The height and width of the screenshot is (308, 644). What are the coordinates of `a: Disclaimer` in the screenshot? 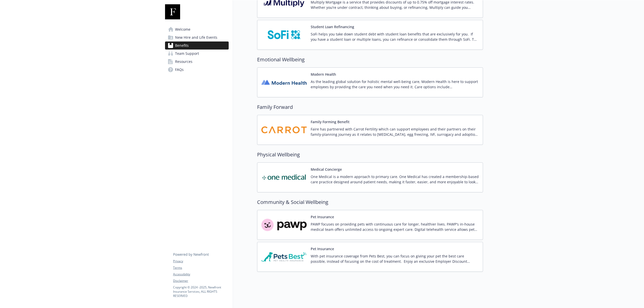 It's located at (201, 281).